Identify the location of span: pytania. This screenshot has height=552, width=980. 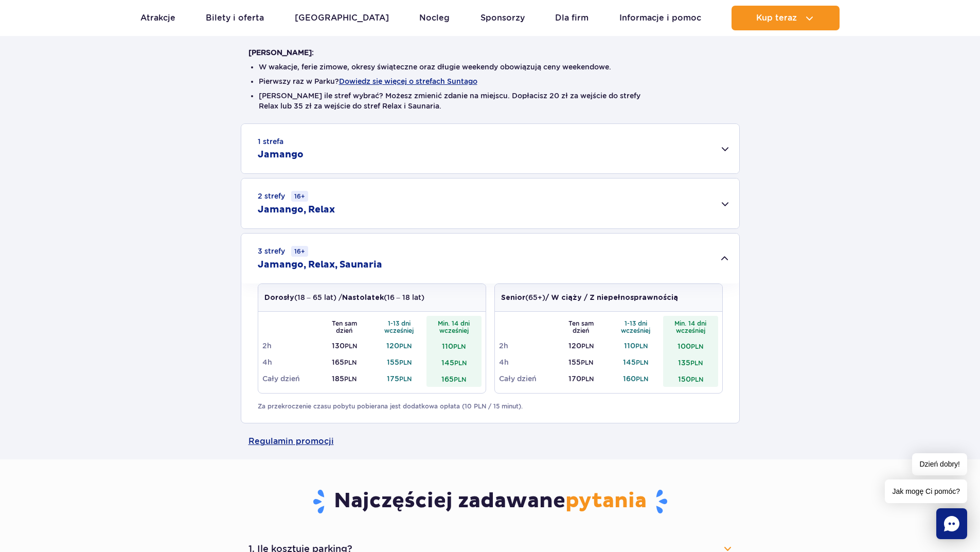
(606, 501).